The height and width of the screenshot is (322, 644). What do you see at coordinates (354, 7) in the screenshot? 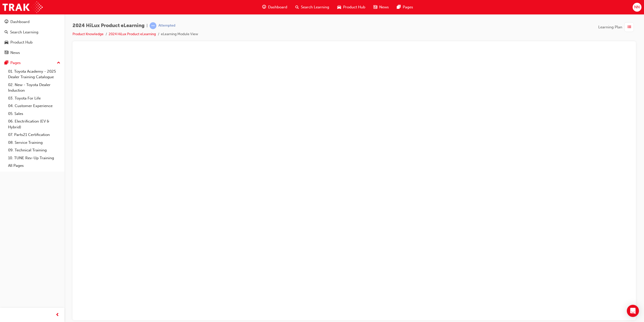
I see `span: Product Hub` at bounding box center [354, 7].